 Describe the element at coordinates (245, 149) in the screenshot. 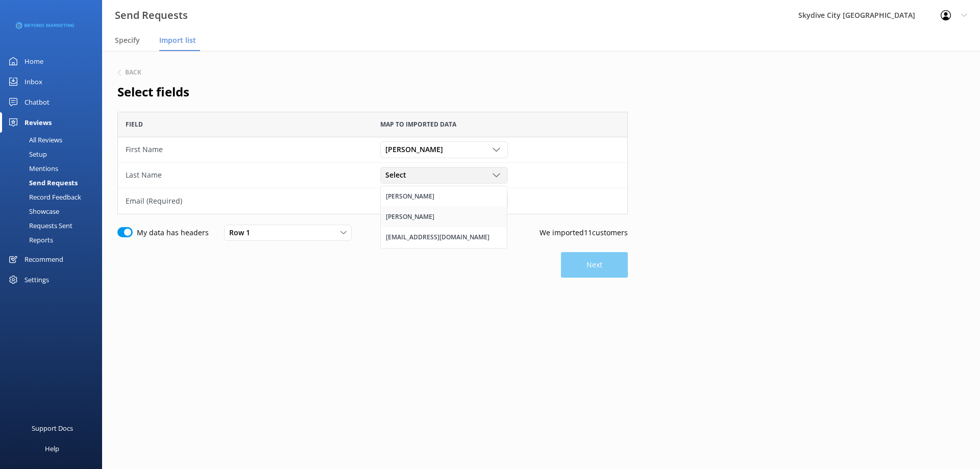

I see `div: First Name` at that location.